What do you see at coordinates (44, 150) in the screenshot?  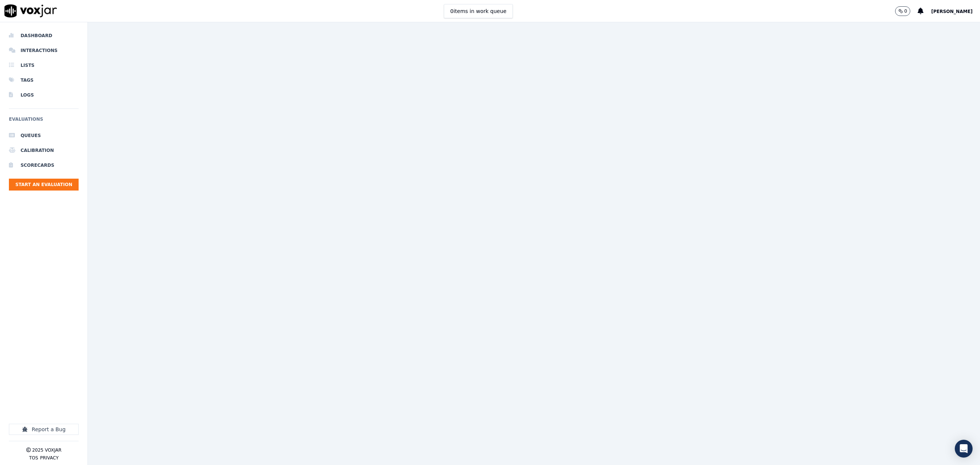 I see `li: Calibration` at bounding box center [44, 150].